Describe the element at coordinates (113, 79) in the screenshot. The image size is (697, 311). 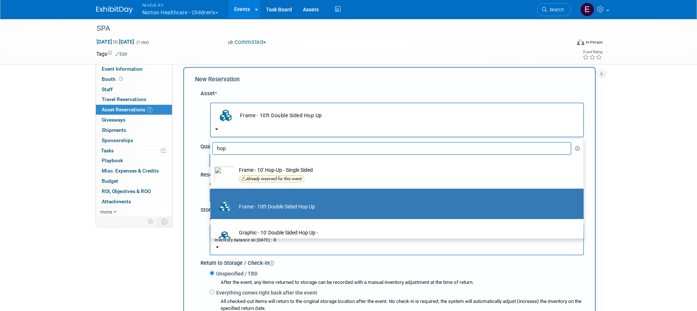
I see `span: Booth` at that location.